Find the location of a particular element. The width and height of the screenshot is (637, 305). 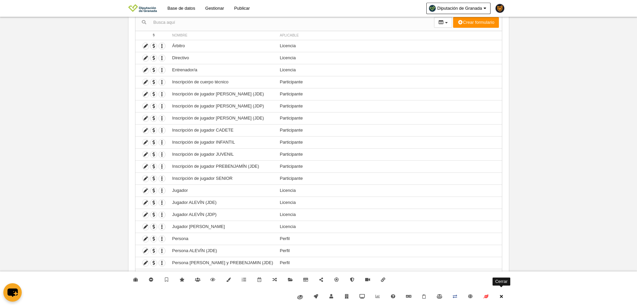

span: Nombre is located at coordinates (180, 35).